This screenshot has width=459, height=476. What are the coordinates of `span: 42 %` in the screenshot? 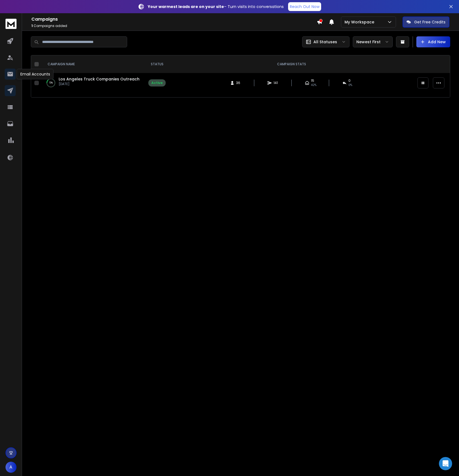 It's located at (313, 85).